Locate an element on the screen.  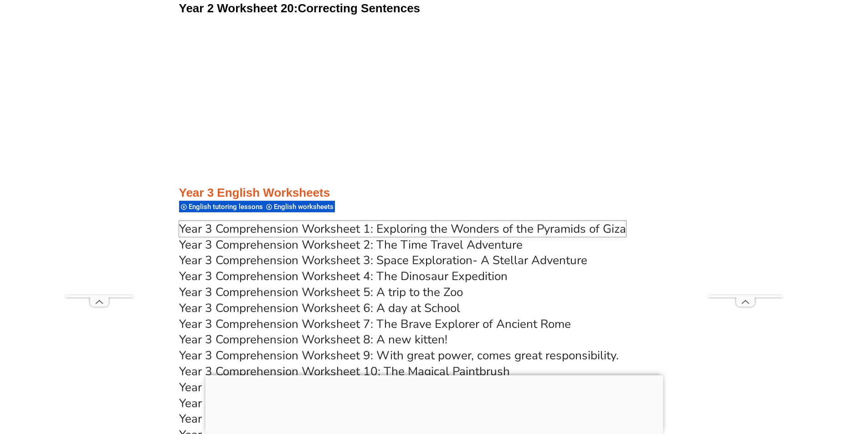
a: Year 2 Worksheet 20:Correcting Sentences is located at coordinates (300, 8).